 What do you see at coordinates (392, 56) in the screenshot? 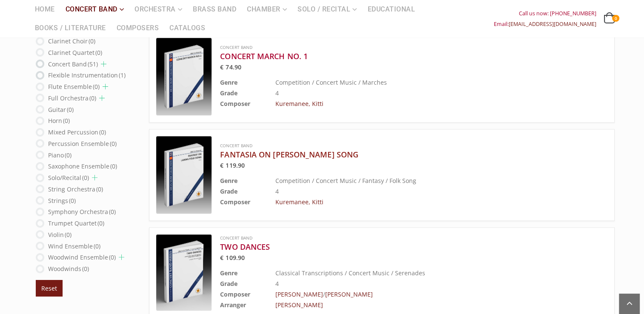
I see `h3: CONCERT MARCH NO. 1` at bounding box center [392, 56].